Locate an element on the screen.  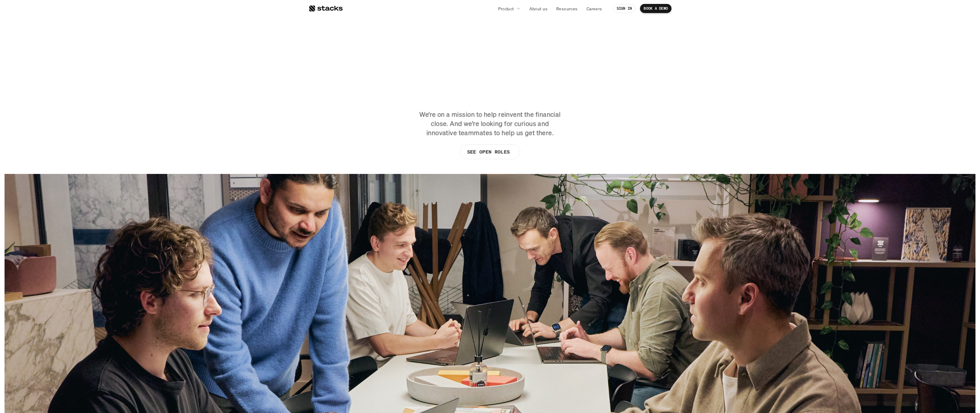
p: Careers is located at coordinates (594, 8).